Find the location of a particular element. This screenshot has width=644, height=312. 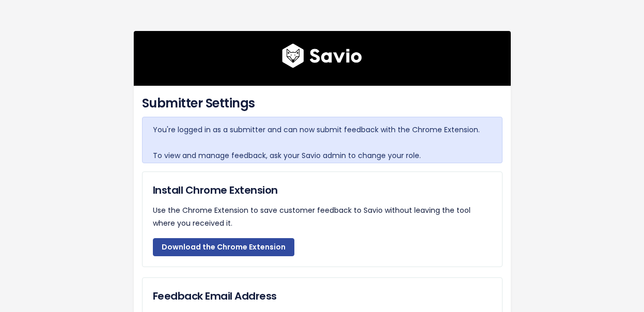

p: You're logged in as a submitter and can now submit feedback with the Chrome Extension. To view an... is located at coordinates (322, 143).